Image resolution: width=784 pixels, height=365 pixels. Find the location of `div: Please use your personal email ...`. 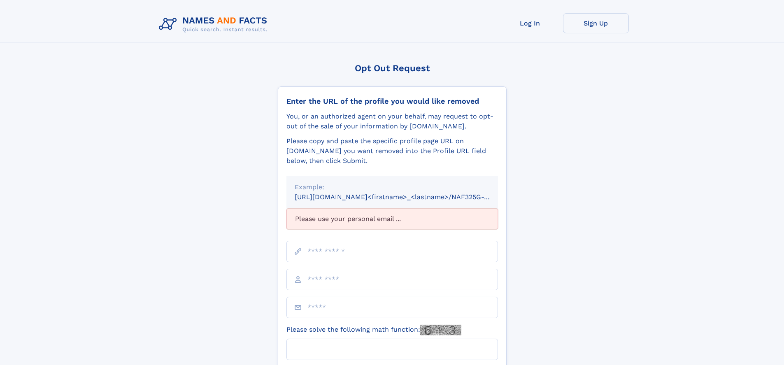

div: Please use your personal email ... is located at coordinates (392, 219).